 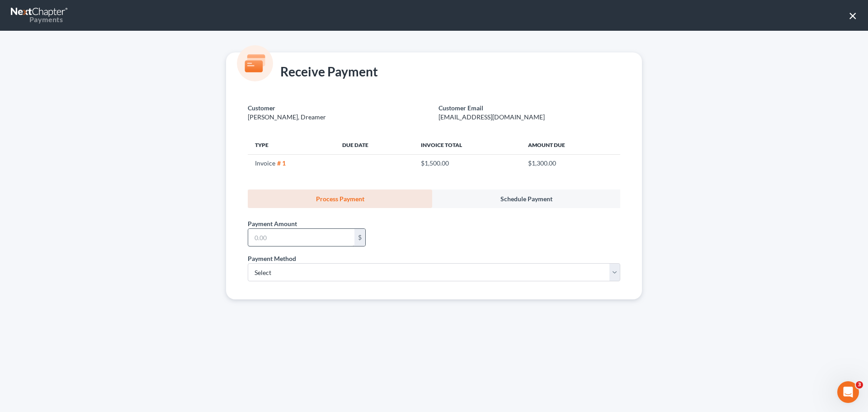 What do you see at coordinates (272, 223) in the screenshot?
I see `span: Payment Amount` at bounding box center [272, 223].